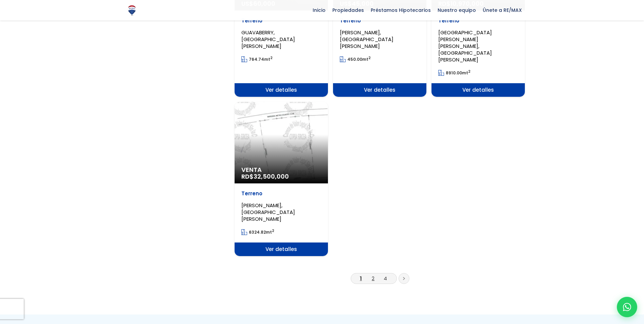 Image resolution: width=644 pixels, height=324 pixels. What do you see at coordinates (502, 10) in the screenshot?
I see `span: Únete a RE/MAX` at bounding box center [502, 10].